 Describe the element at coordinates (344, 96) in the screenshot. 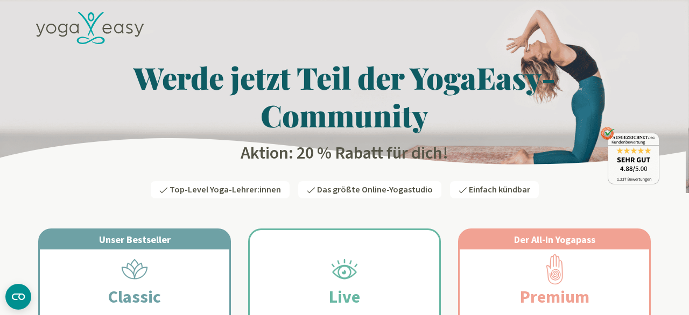

I see `h1: Werde jetzt Teil der YogaEasy-Community` at that location.